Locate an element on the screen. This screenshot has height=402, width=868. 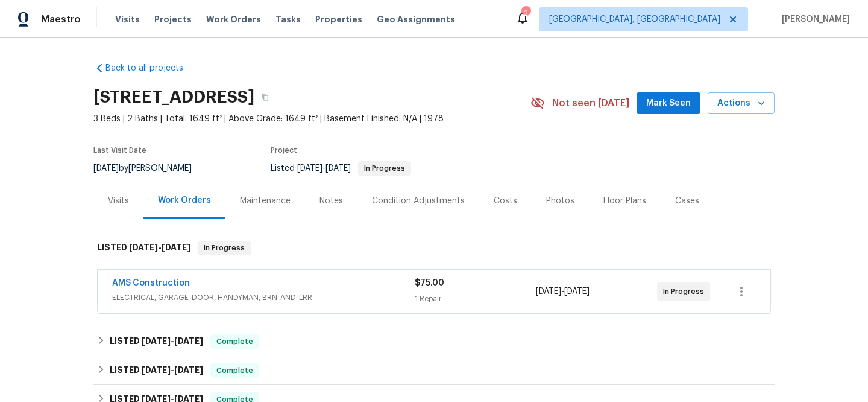
span: Last Visit Date is located at coordinates (120, 151).